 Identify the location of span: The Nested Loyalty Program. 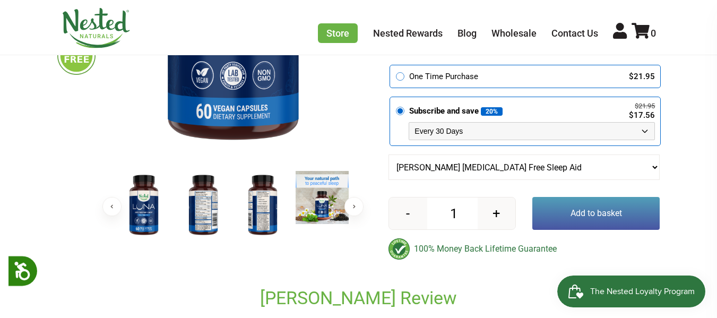
(85, 16).